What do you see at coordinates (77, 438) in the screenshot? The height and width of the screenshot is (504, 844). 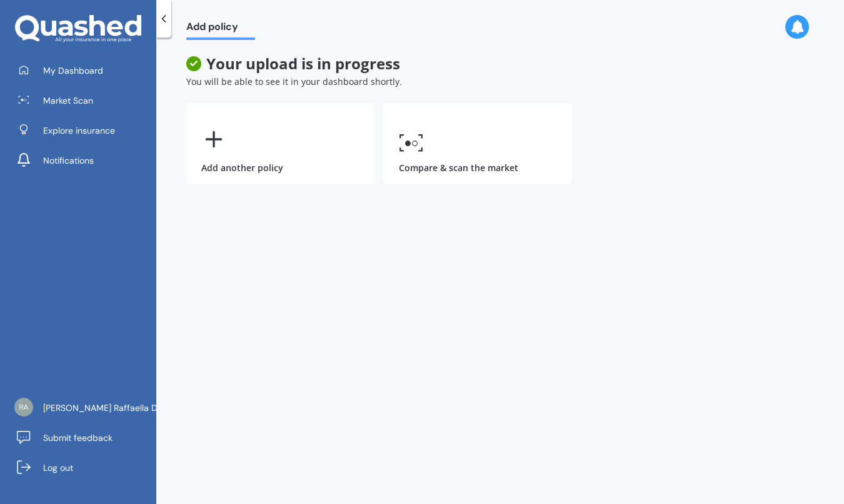 I see `span: Submit feedback` at bounding box center [77, 438].